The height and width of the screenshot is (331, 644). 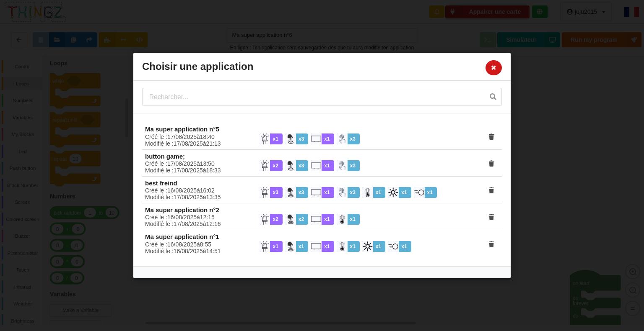 I want to click on input: Rechercher..., so click(x=322, y=97).